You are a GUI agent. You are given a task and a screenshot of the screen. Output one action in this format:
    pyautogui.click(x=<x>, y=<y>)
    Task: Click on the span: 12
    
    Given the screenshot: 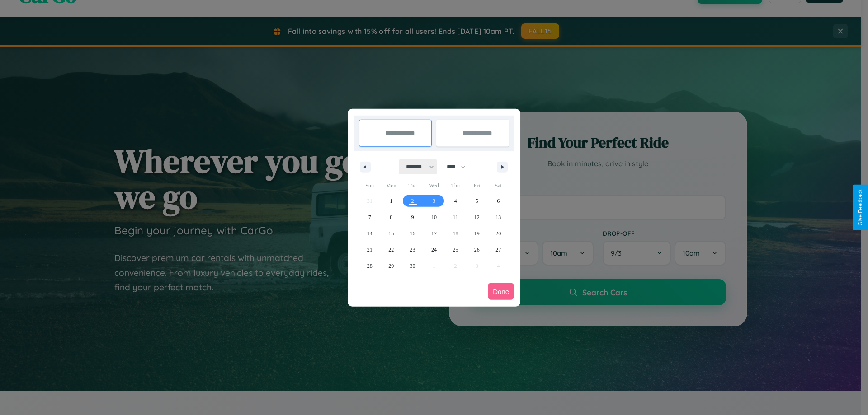 What is the action you would take?
    pyautogui.click(x=477, y=217)
    